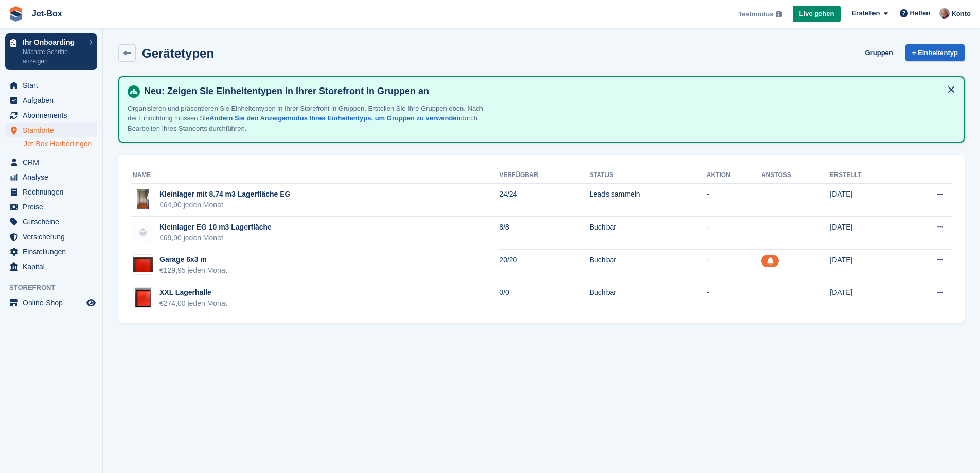 The image size is (980, 473). Describe the element at coordinates (53, 192) in the screenshot. I see `span: Rechnungen` at that location.